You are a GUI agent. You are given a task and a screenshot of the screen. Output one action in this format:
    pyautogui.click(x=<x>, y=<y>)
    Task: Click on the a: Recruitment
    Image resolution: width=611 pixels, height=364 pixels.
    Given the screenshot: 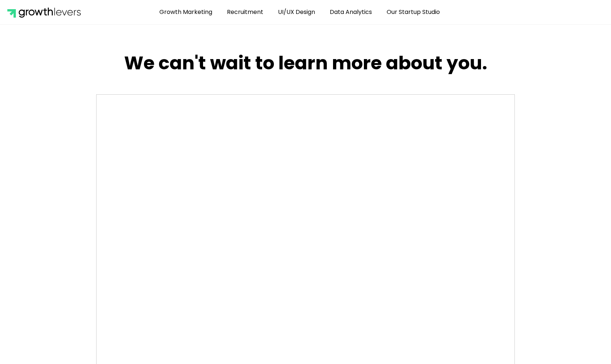 What is the action you would take?
    pyautogui.click(x=245, y=12)
    